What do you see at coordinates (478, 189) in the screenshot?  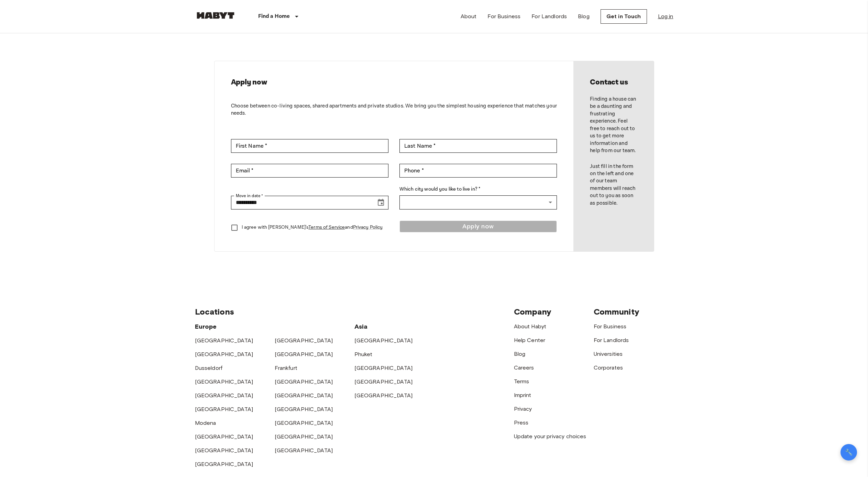 I see `label: Which city would you like to live in? *` at bounding box center [478, 189].